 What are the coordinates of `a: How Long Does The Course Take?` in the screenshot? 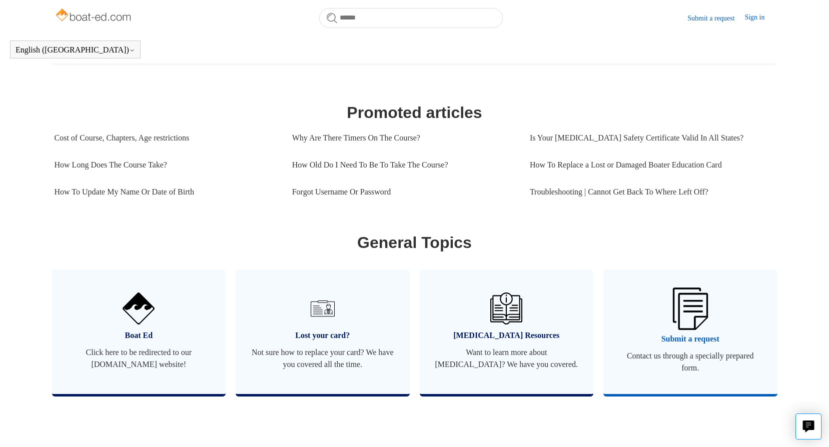 It's located at (166, 165).